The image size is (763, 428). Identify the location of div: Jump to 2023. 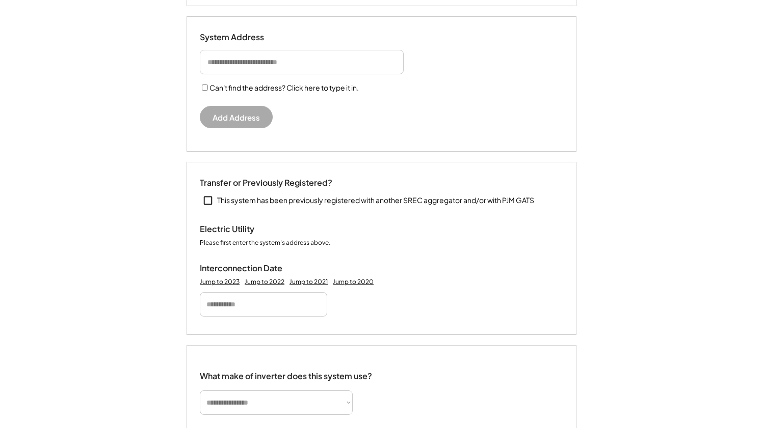
(220, 282).